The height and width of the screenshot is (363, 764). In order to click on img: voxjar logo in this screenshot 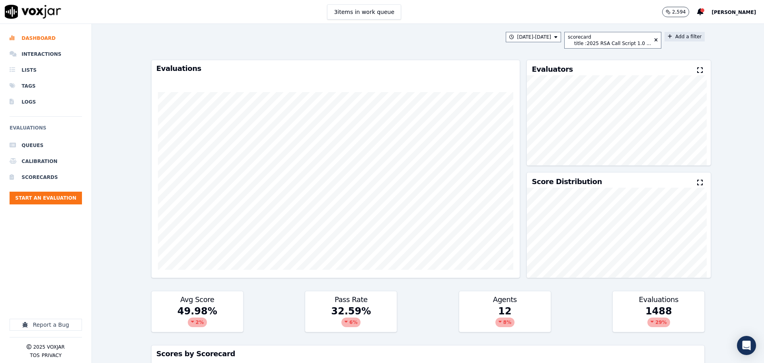, I will do `click(33, 12)`.